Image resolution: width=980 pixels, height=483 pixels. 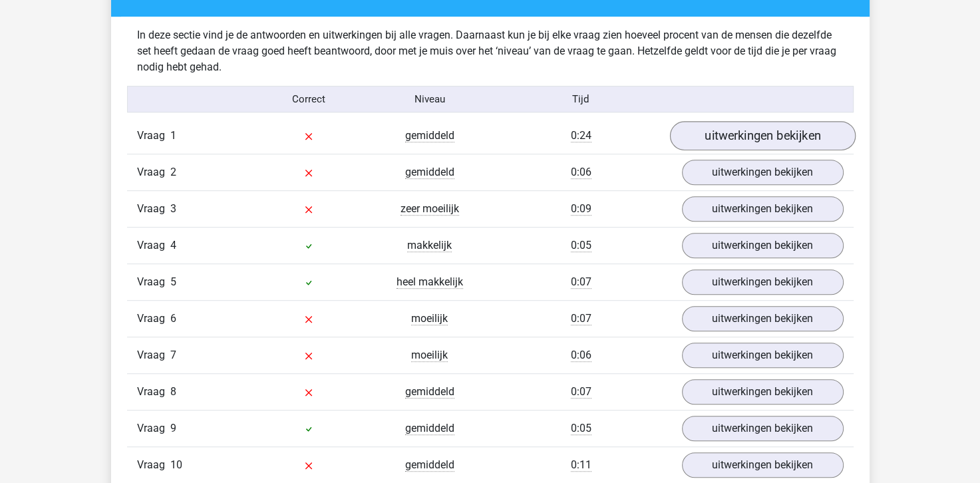 What do you see at coordinates (430, 209) in the screenshot?
I see `span: zeer moeilijk` at bounding box center [430, 209].